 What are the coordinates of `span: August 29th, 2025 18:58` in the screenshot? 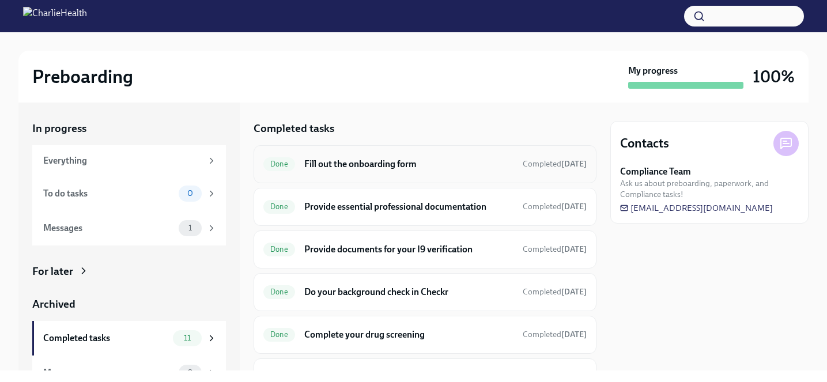 It's located at (554, 206).